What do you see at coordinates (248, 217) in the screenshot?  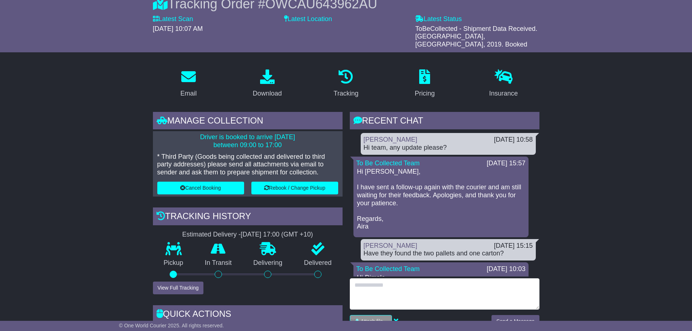 I see `div: Tracking history` at bounding box center [248, 217].